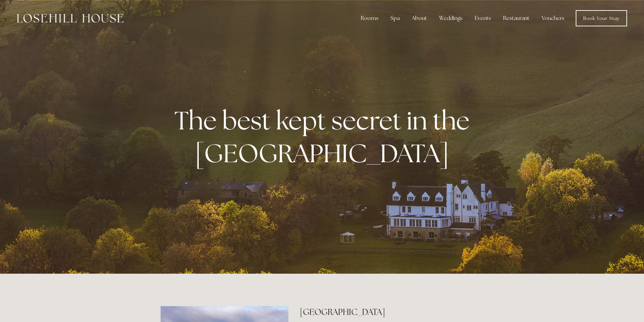 Image resolution: width=644 pixels, height=322 pixels. What do you see at coordinates (395, 18) in the screenshot?
I see `div: Spa` at bounding box center [395, 18].